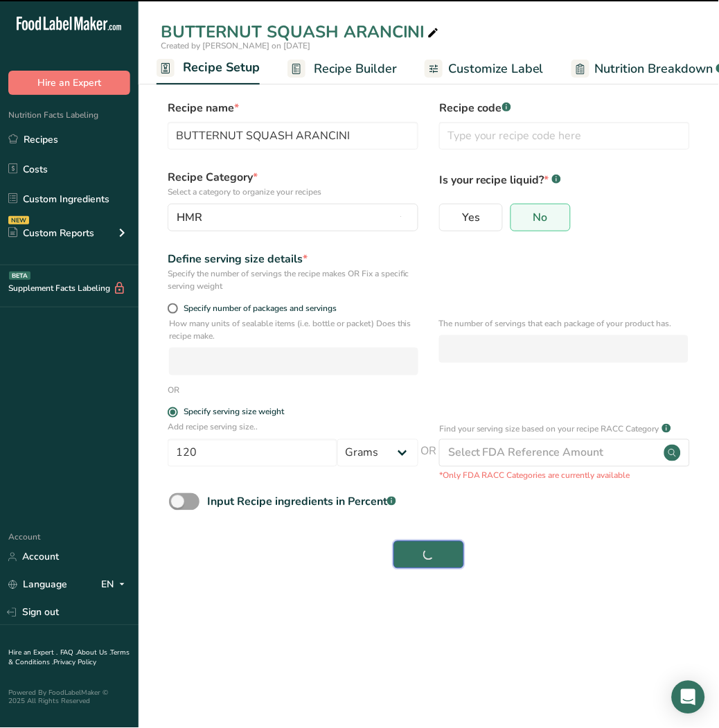  Describe the element at coordinates (221, 67) in the screenshot. I see `span: Recipe Setup` at that location.